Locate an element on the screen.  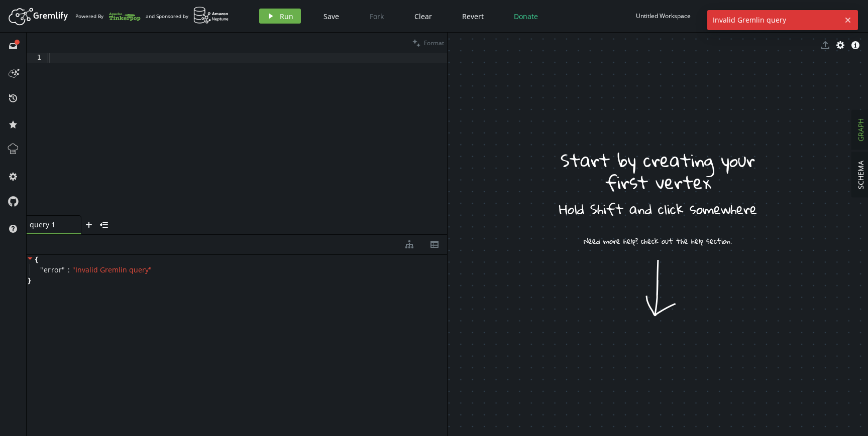
span: query 1 is located at coordinates (50, 224).